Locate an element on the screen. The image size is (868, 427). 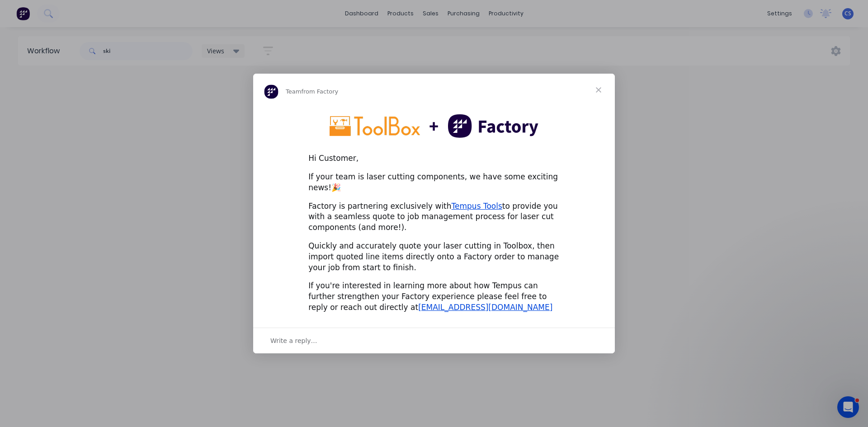
div: Hi Customer, is located at coordinates (434, 158).